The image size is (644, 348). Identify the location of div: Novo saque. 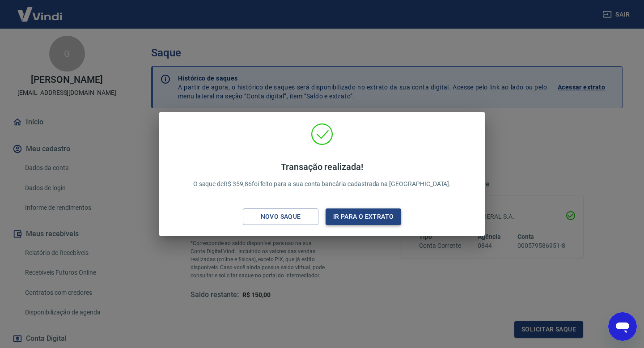
(281, 217).